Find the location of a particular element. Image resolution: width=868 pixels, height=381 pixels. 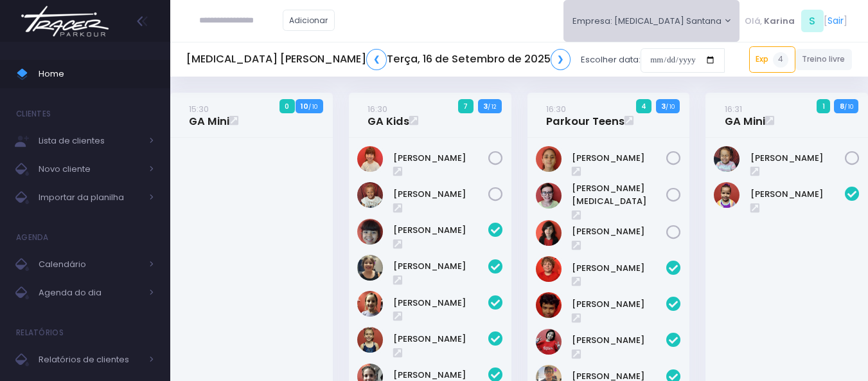

a: Adicionar is located at coordinates (309, 20).